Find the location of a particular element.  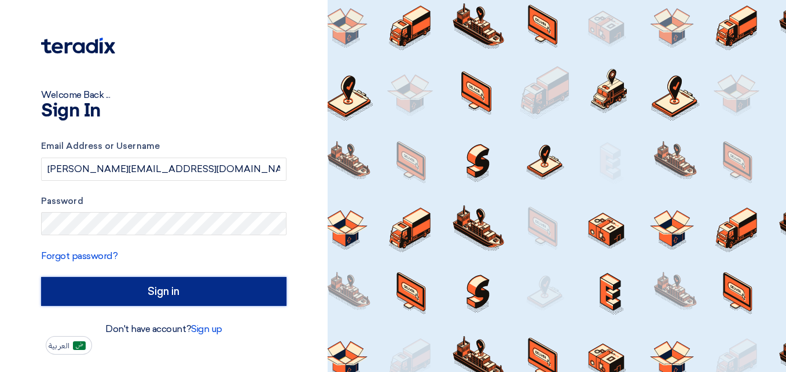

img: Teradix logo is located at coordinates (78, 46).